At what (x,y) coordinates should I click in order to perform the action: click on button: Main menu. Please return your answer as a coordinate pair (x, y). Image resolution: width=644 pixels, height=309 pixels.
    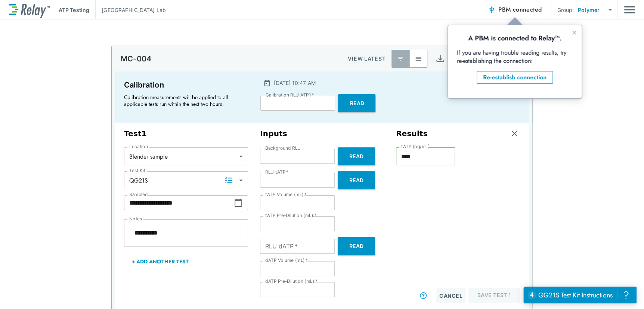
    Looking at the image, I should click on (630, 10).